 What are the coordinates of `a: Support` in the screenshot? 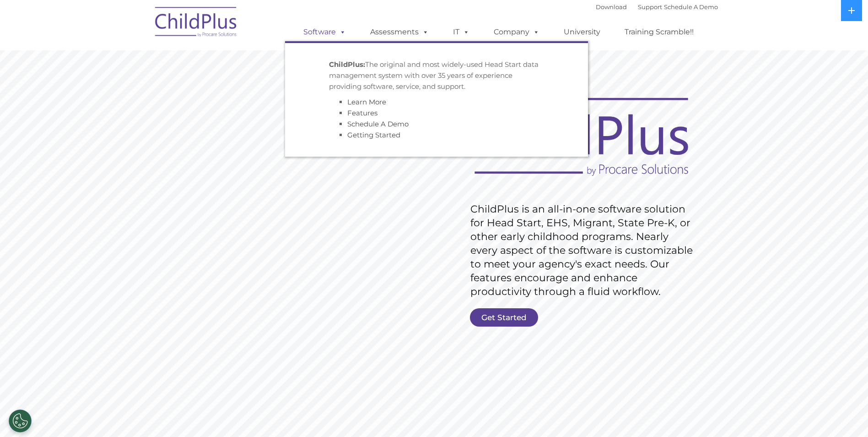 It's located at (650, 7).